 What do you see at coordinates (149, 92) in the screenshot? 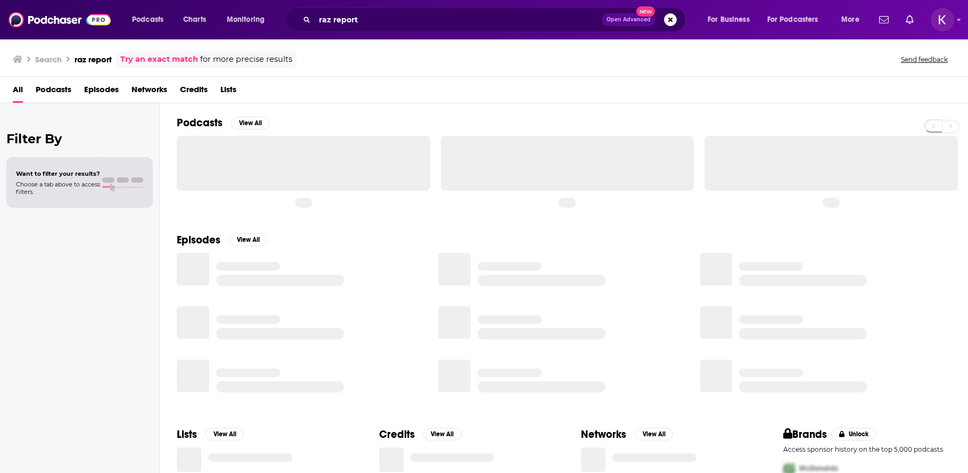
I see `span: Networks` at bounding box center [149, 92].